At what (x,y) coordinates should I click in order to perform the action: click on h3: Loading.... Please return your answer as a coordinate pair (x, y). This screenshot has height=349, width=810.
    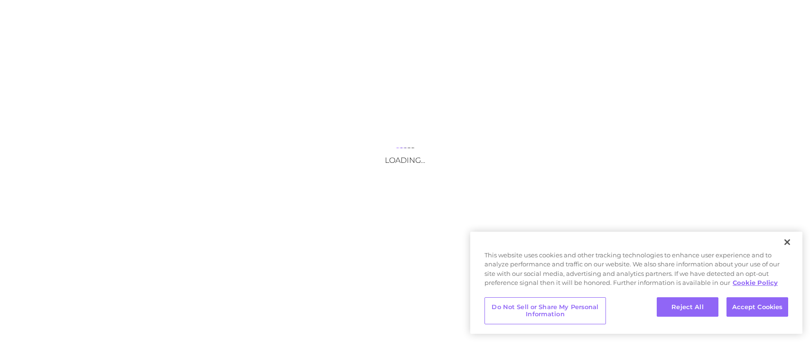
    Looking at the image, I should click on (405, 160).